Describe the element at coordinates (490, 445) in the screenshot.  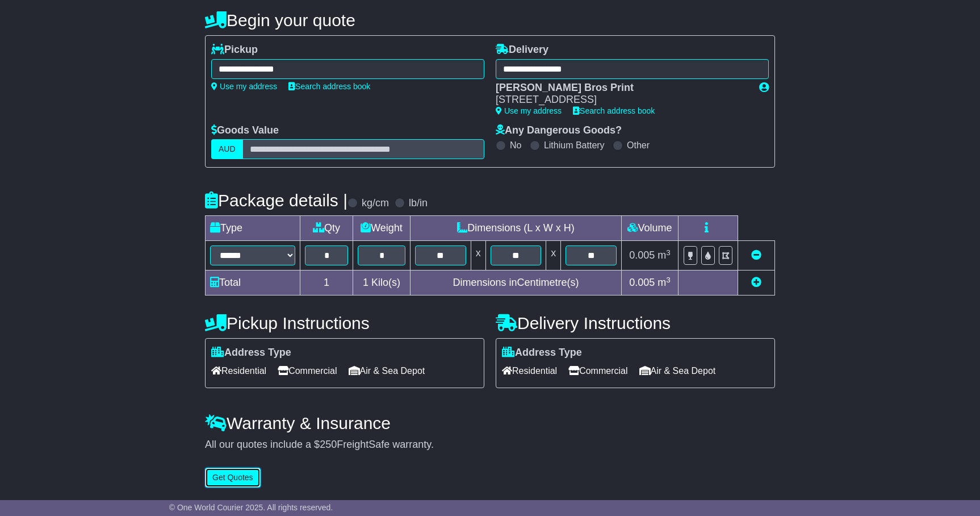
I see `div: All our quotes include a $ FreightSafe warranty.` at that location.